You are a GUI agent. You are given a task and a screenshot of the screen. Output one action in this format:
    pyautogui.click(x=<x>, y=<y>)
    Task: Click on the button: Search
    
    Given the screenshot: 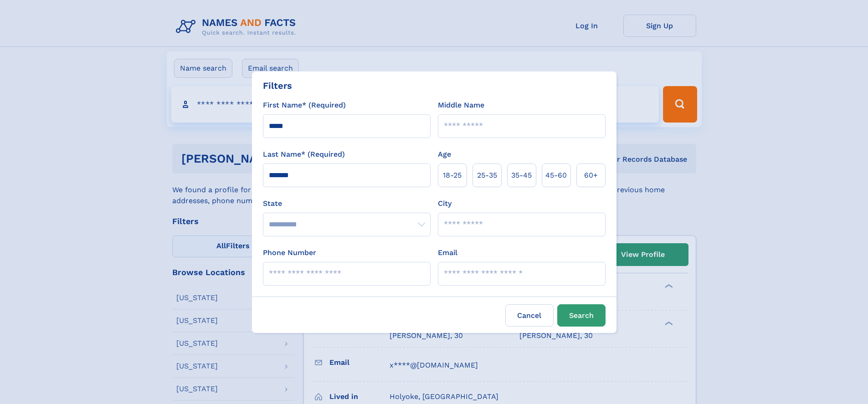 What is the action you would take?
    pyautogui.click(x=582, y=315)
    